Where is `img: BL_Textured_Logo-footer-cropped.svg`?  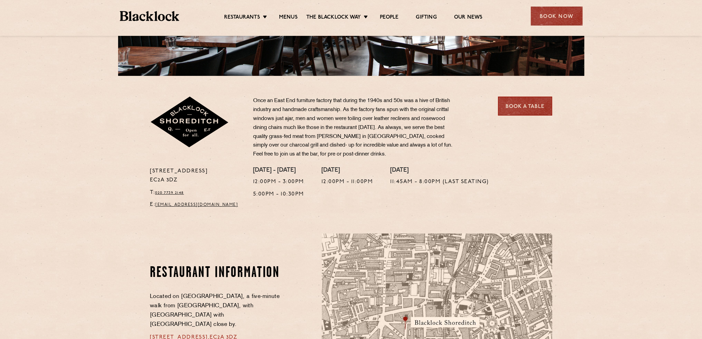
img: BL_Textured_Logo-footer-cropped.svg is located at coordinates (150, 16).